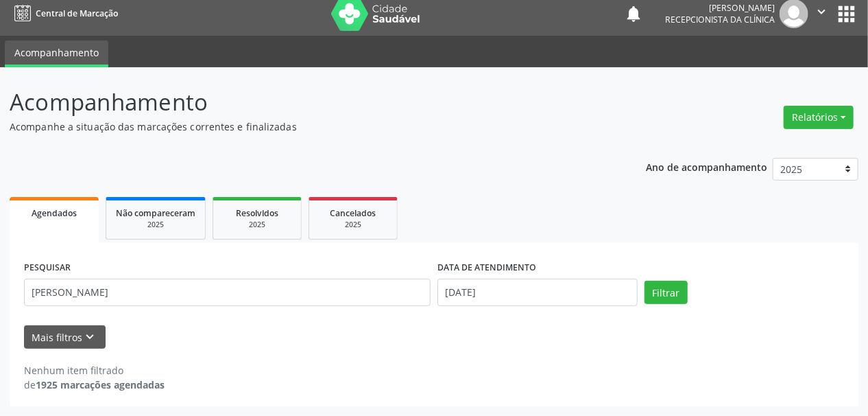 This screenshot has width=868, height=416. Describe the element at coordinates (487, 268) in the screenshot. I see `label: DATA DE ATENDIMENTO` at that location.